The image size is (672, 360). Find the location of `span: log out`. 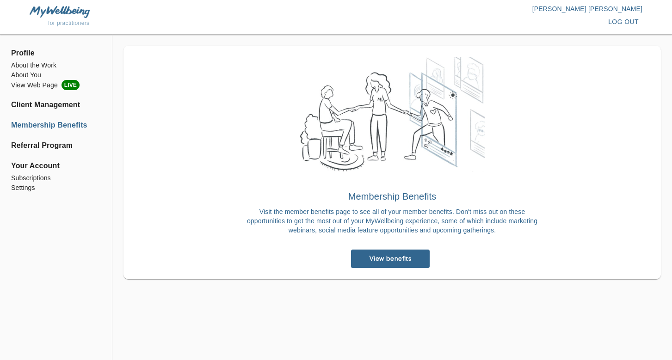

span: log out is located at coordinates (623, 22).